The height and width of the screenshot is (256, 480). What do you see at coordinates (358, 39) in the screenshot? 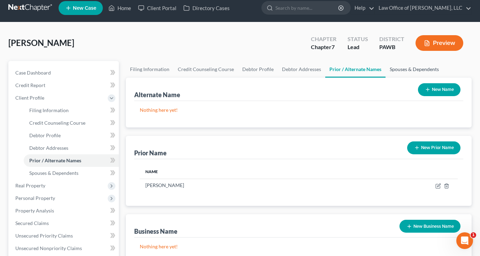
I see `div: Status` at bounding box center [358, 39].